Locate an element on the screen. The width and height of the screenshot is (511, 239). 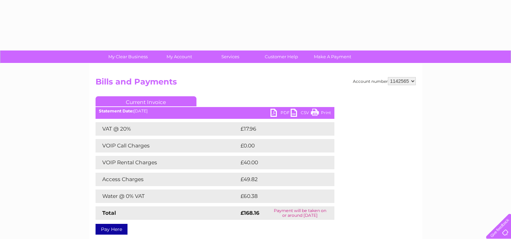
b: Statement Date: is located at coordinates (116, 111).